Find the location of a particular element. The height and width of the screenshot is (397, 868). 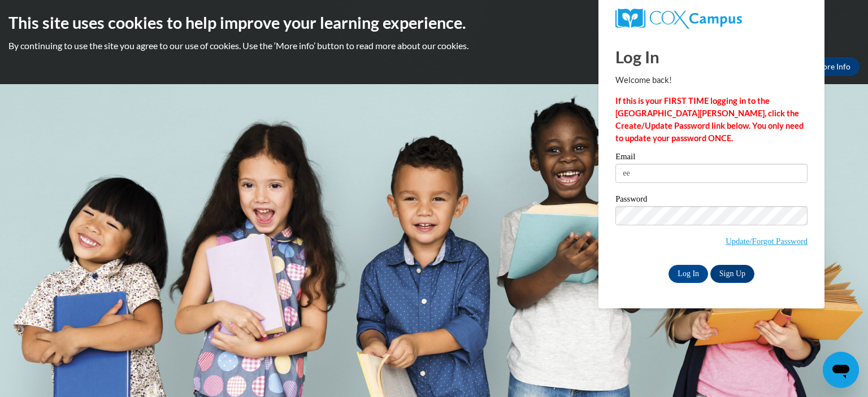

h1: Log In is located at coordinates (712, 56).